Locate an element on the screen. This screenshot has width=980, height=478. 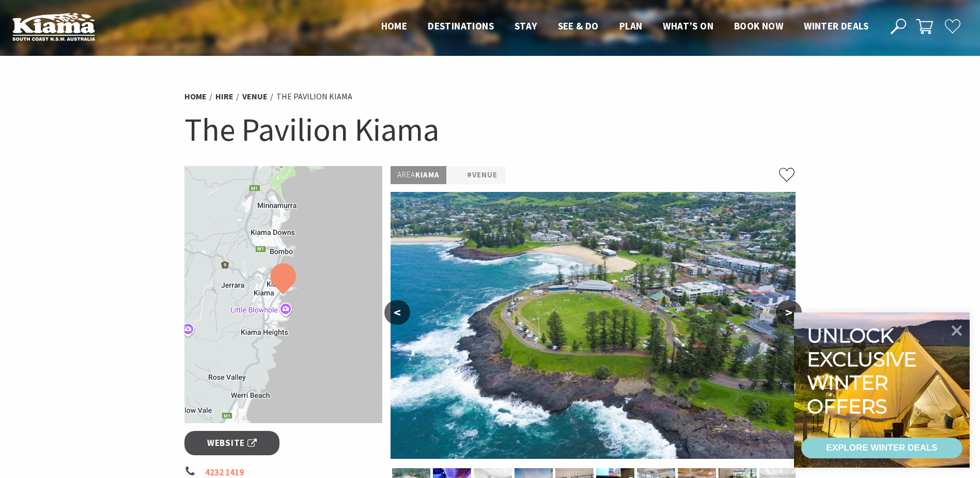
div: Unlock exclusive winter offers is located at coordinates (864, 371).